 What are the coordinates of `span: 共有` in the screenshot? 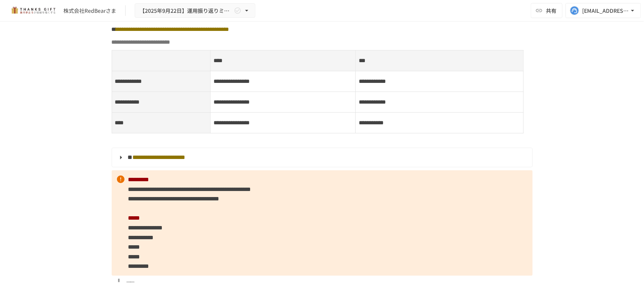 It's located at (551, 11).